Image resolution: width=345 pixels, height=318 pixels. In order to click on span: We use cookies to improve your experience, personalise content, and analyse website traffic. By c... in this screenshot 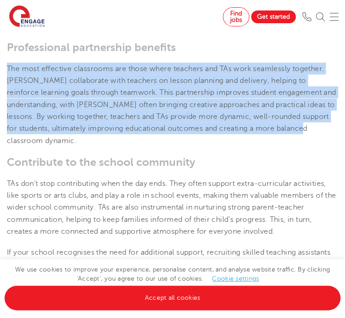, I will do `click(172, 283)`.